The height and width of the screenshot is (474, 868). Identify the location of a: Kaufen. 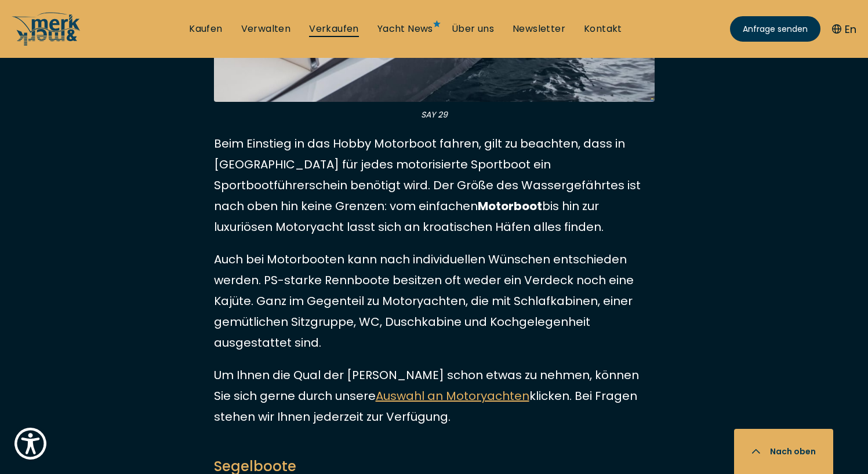
(205, 29).